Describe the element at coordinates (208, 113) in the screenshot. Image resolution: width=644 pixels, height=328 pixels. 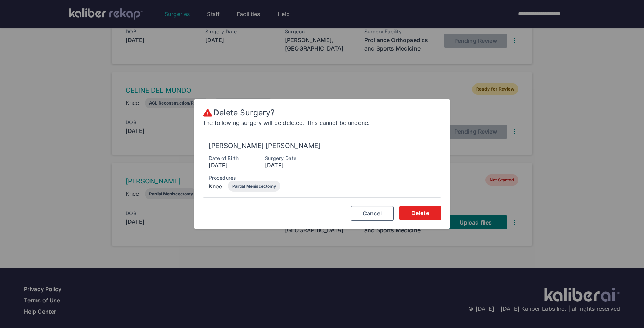
I see `img: Warning Icon` at that location.